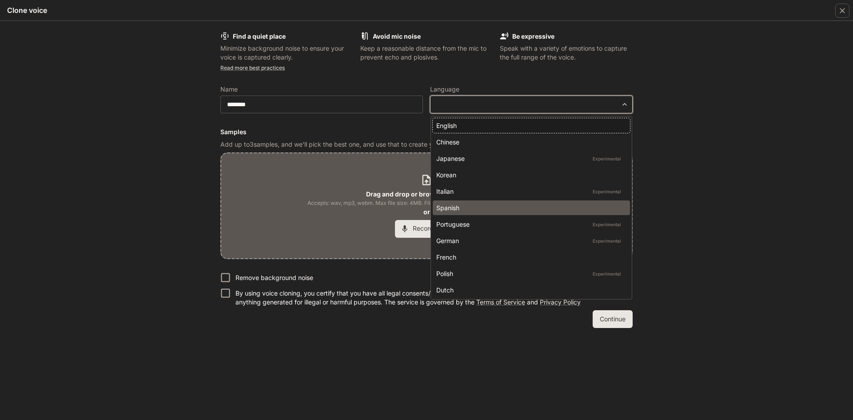  Describe the element at coordinates (529, 191) in the screenshot. I see `div: Italian` at that location.